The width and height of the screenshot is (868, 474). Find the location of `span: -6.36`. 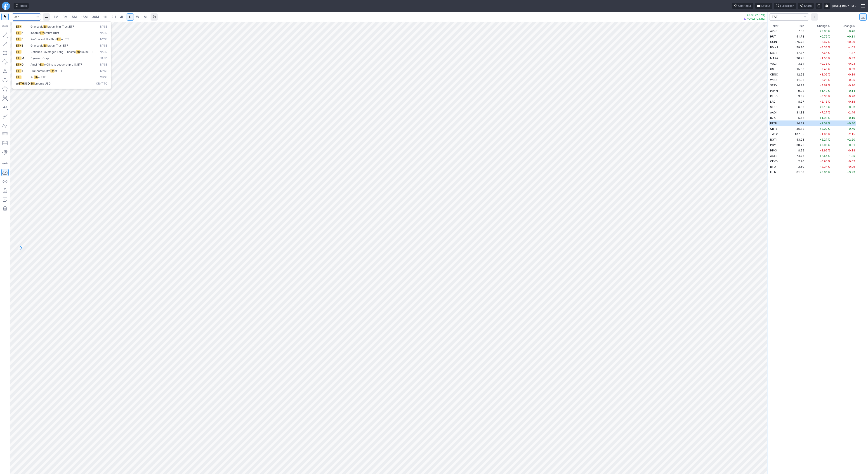

span: -6.36 is located at coordinates (823, 47).